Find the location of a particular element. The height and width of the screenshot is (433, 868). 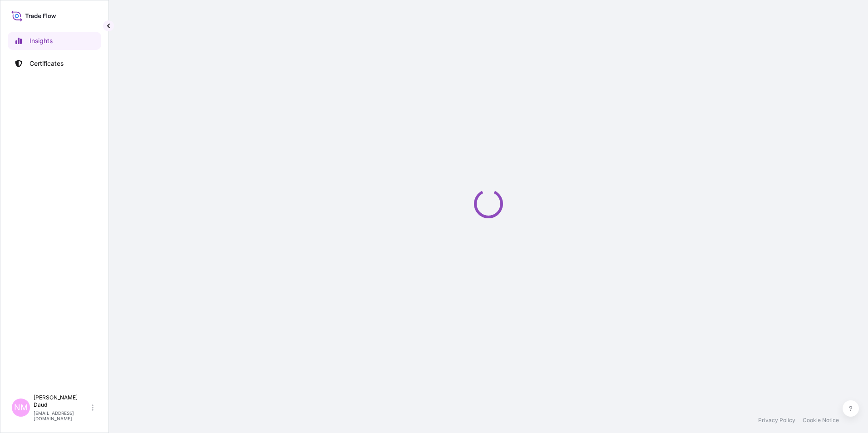

a: Cookie Notice is located at coordinates (821, 421).